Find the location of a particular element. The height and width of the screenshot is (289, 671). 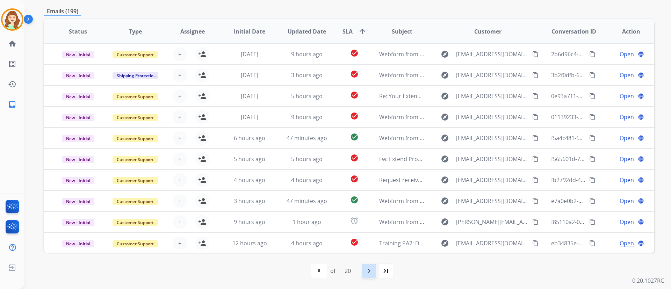

span: 2b6d96c4-e192-4b90-85e3-66d4e92343aa is located at coordinates (605, 54).